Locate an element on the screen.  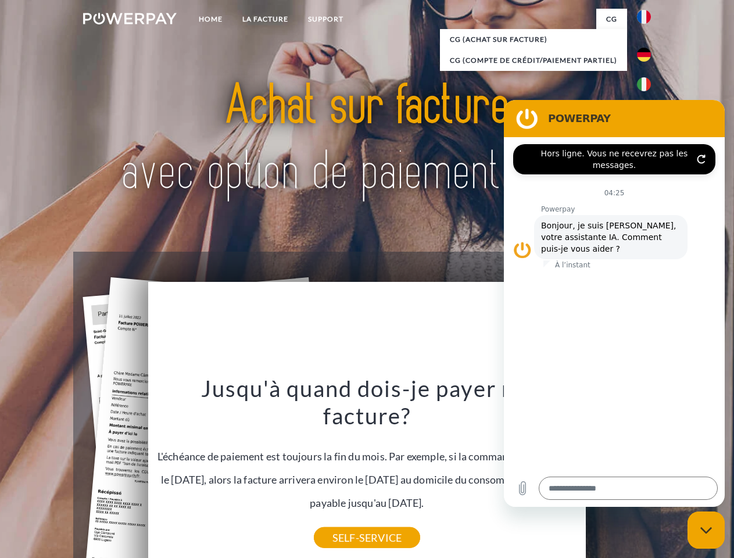
label: Hors ligne. Vous ne recevrez pas les messages. is located at coordinates (110, 59).